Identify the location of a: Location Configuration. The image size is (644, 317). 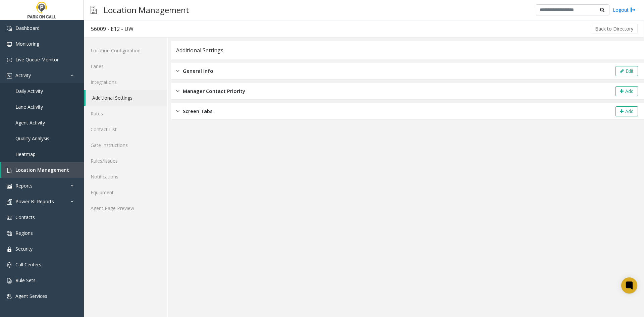
(126, 50).